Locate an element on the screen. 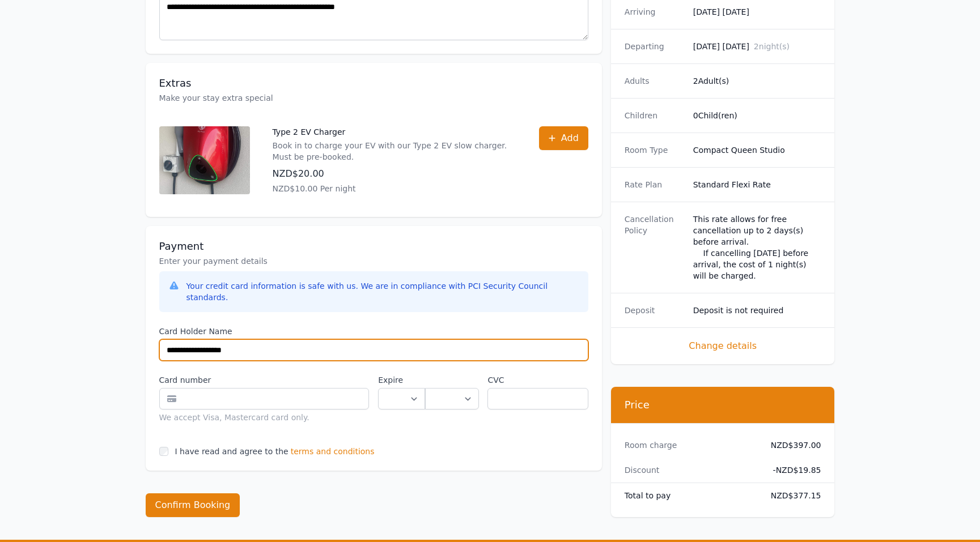 This screenshot has width=980, height=542. p: Book in to charge your EV with our Type 2 EV slow charger. Must be pre-booked. is located at coordinates (395, 151).